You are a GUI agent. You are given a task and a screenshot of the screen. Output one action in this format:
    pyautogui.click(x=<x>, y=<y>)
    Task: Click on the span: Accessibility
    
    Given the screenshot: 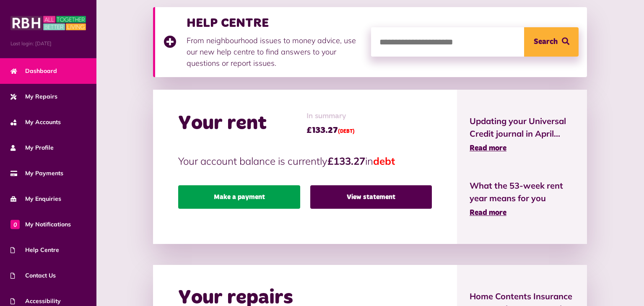 What is the action you would take?
    pyautogui.click(x=36, y=301)
    